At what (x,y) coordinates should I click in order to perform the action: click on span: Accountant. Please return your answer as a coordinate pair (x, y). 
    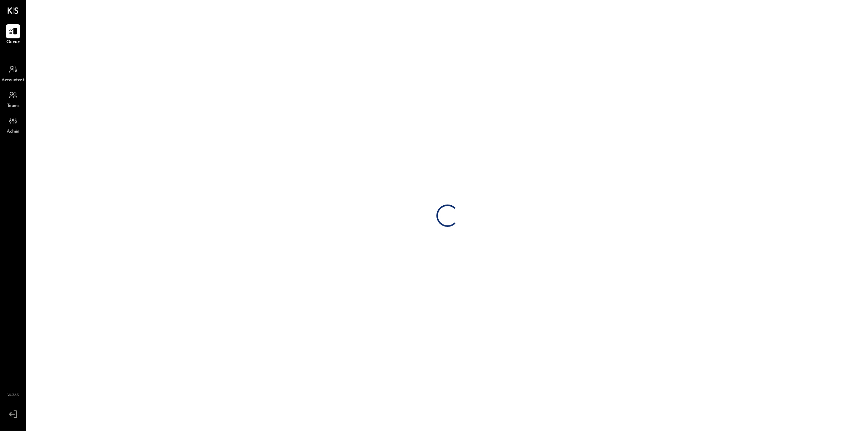
    Looking at the image, I should click on (13, 80).